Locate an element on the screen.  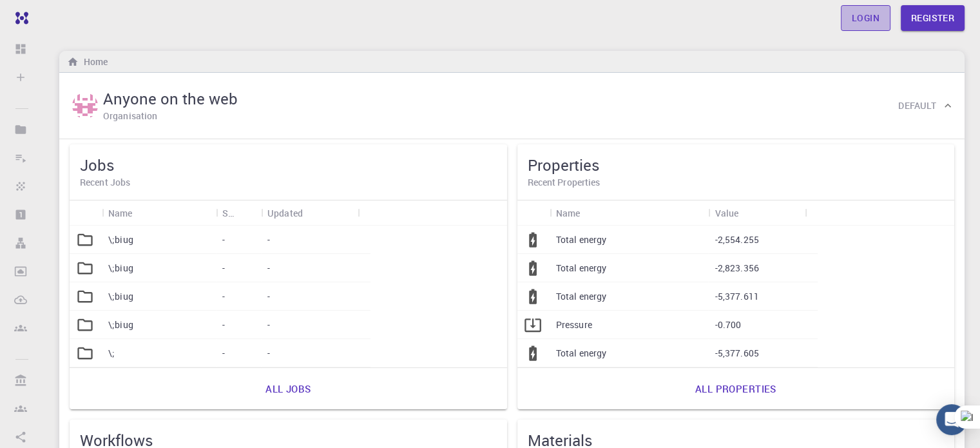
img: logo is located at coordinates (19, 18).